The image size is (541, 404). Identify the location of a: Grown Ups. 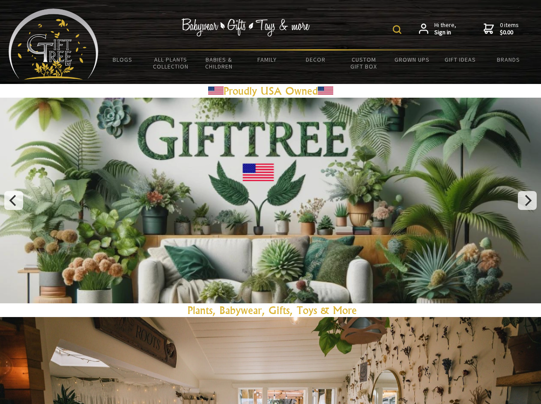
(411, 59).